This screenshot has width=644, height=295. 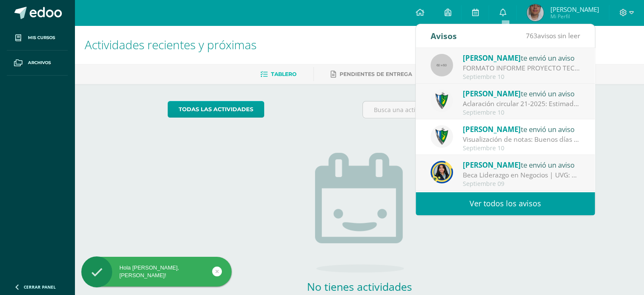 What do you see at coordinates (39, 63) in the screenshot?
I see `span: Archivos` at bounding box center [39, 63].